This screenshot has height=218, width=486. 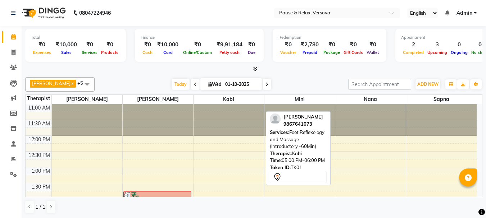 I want to click on div: 12:30 PM, so click(x=39, y=155).